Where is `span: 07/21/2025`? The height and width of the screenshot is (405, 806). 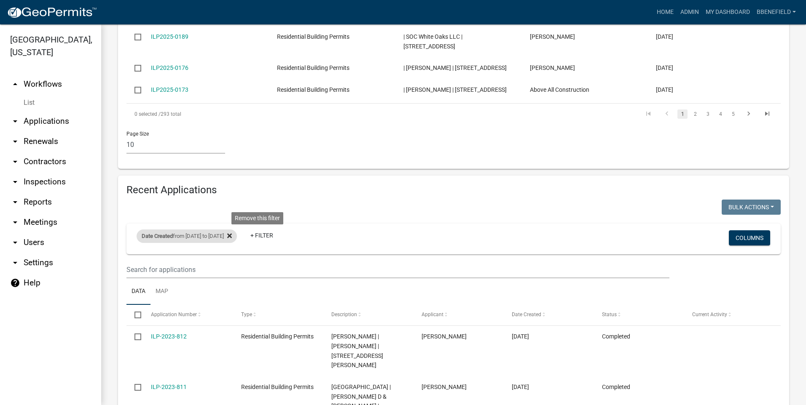
span: 07/21/2025 is located at coordinates (664, 68).